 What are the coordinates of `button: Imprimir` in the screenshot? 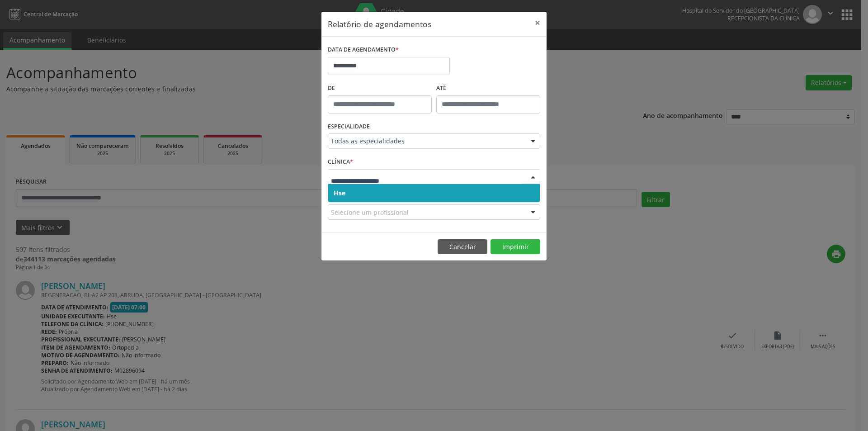 It's located at (515, 247).